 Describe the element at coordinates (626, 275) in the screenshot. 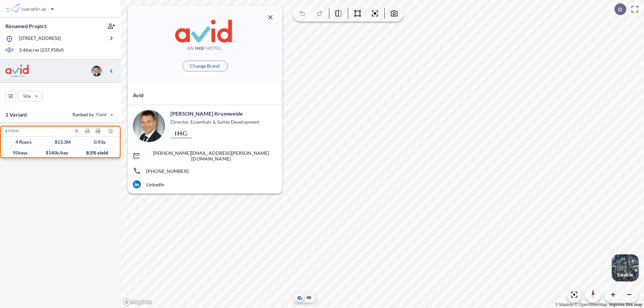

I see `p: Satellite` at that location.